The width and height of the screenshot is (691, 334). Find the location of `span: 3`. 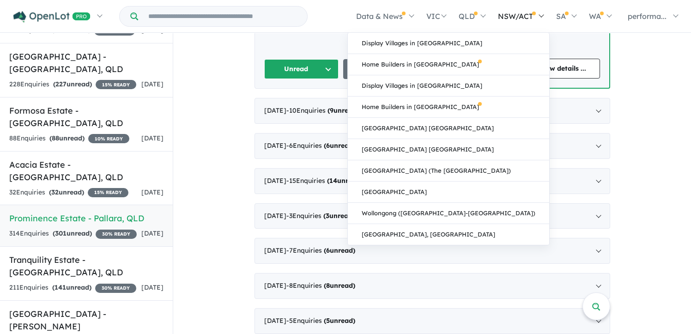

span: 3 is located at coordinates (328, 216).